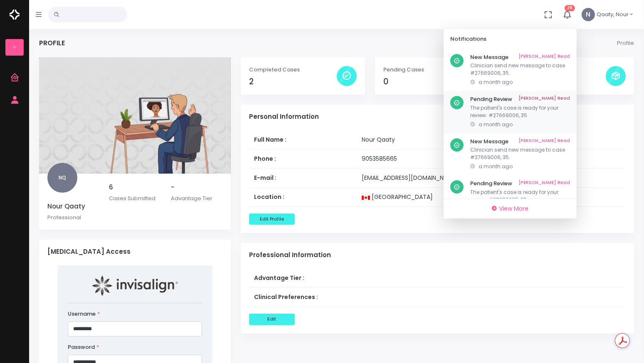  What do you see at coordinates (520, 112) in the screenshot?
I see `p: The patient's case is ready for your review. #27669006, 35` at bounding box center [520, 112].